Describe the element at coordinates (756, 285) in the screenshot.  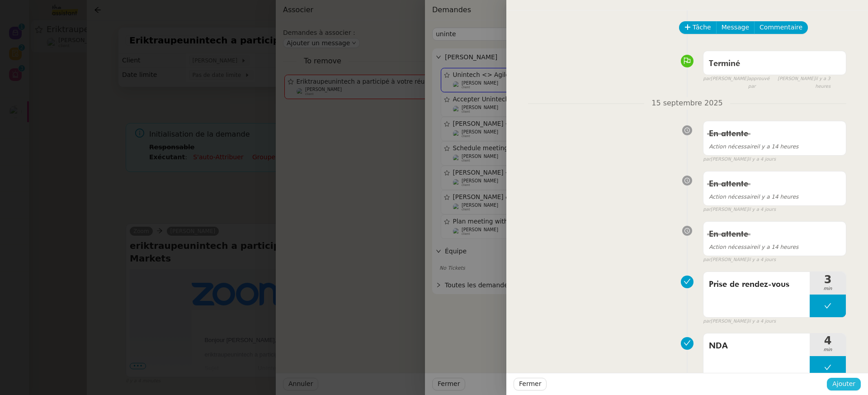
I see `span: Prise de rendez-vous` at that location.